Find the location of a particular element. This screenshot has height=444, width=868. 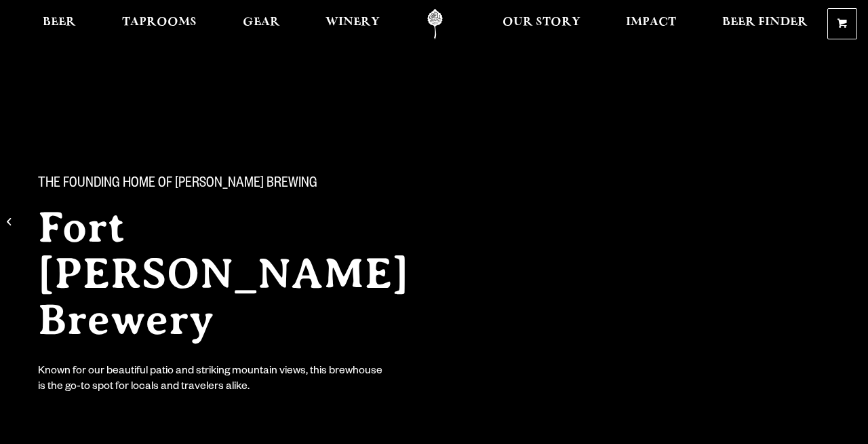

a: Gear is located at coordinates (261, 24).